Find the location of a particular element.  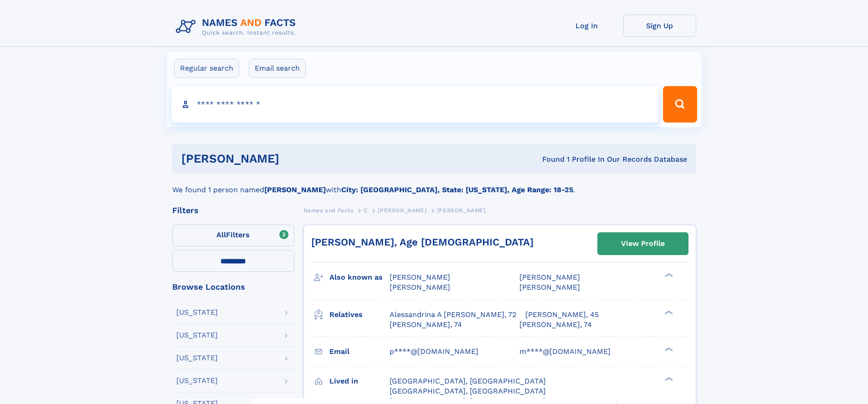

button: Search Button is located at coordinates (680, 105).